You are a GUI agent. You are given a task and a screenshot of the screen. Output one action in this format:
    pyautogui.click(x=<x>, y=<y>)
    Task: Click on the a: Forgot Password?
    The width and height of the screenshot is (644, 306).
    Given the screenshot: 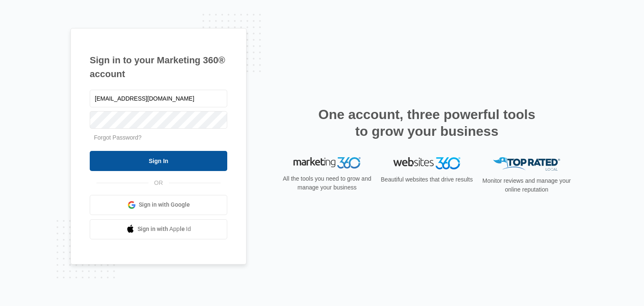 What is the action you would take?
    pyautogui.click(x=118, y=137)
    